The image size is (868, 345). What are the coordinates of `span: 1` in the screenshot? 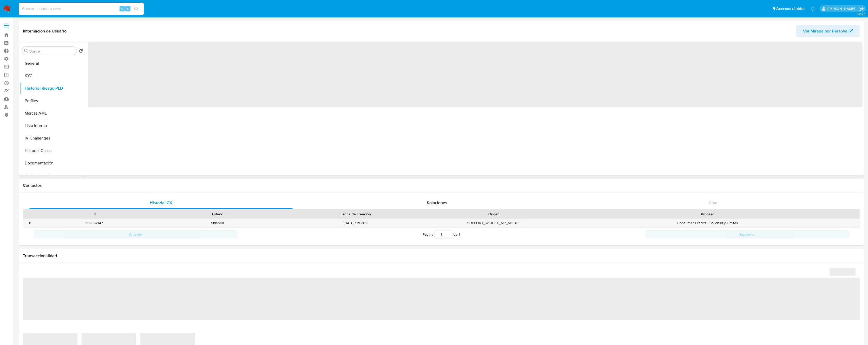 It's located at (459, 234).